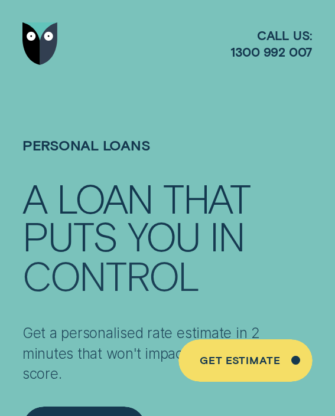 This screenshot has width=335, height=416. Describe the element at coordinates (245, 361) in the screenshot. I see `a: Get Estimate` at that location.